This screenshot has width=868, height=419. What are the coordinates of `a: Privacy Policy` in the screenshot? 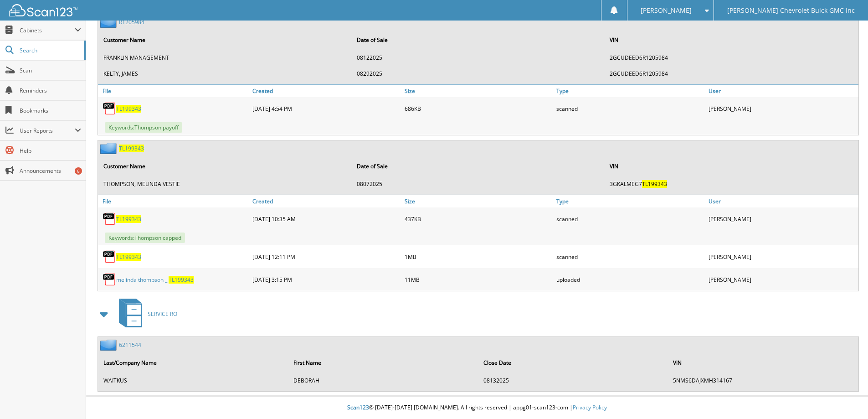 It's located at (590, 407).